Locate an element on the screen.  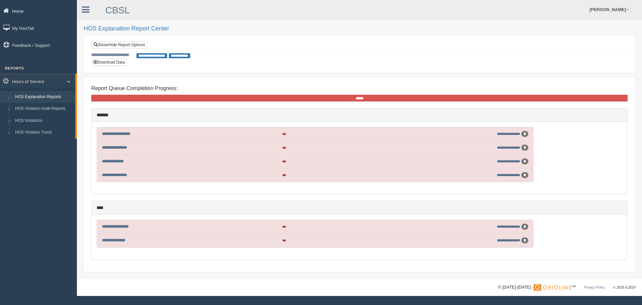
a: HOS Explanation Reports is located at coordinates (43, 97).